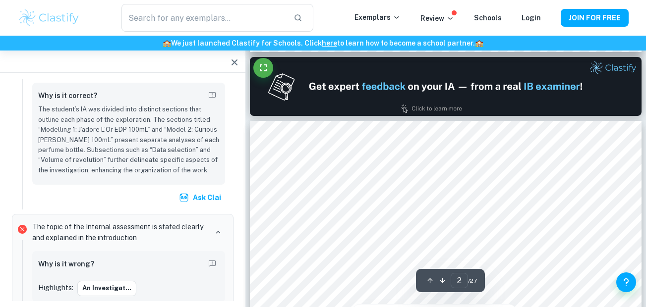  Describe the element at coordinates (107, 289) in the screenshot. I see `button: An investigat...` at that location.